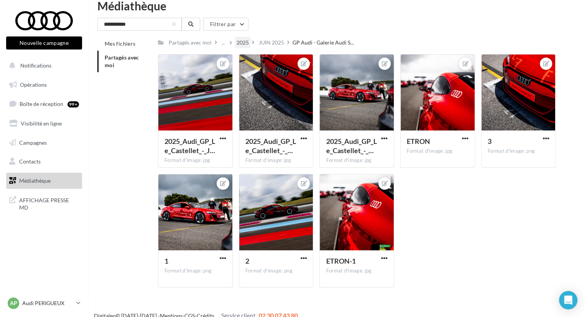  Describe the element at coordinates (44, 303) in the screenshot. I see `a: AP Audi PERIGUEUX` at that location.